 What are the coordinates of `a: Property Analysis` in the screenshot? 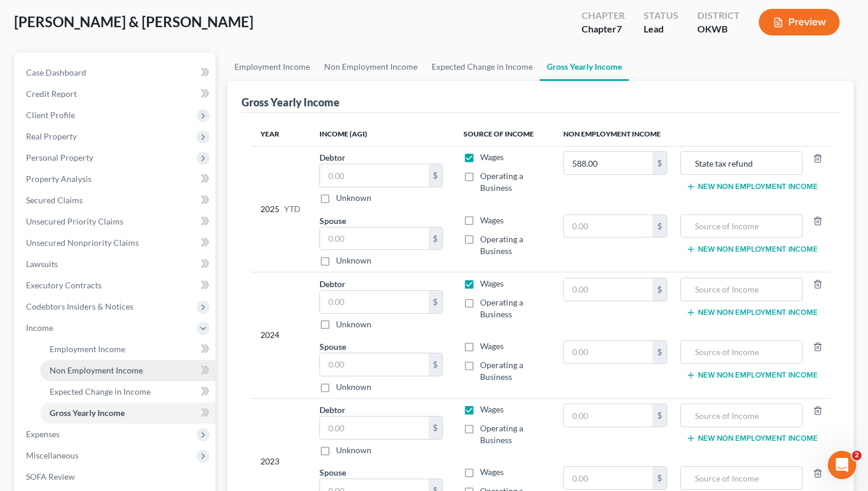 It's located at (115, 179).